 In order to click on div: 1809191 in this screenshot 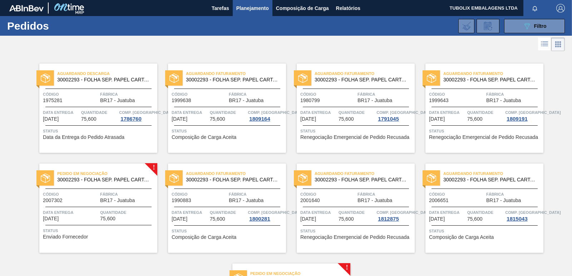, I will do `click(517, 119)`.